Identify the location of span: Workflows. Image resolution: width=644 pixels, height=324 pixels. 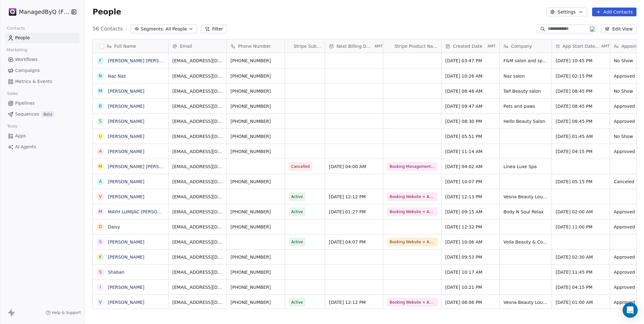
(26, 59).